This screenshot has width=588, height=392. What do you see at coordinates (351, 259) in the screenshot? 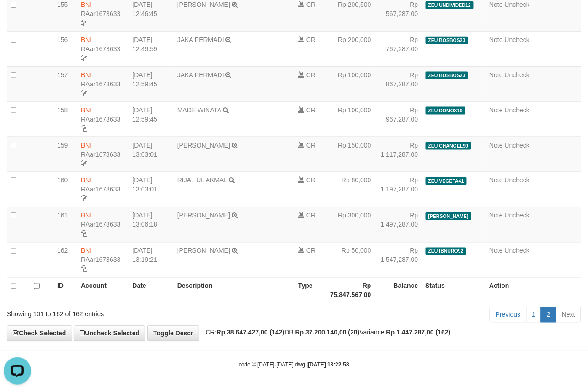
I see `td: Rp 50,000` at bounding box center [351, 259].